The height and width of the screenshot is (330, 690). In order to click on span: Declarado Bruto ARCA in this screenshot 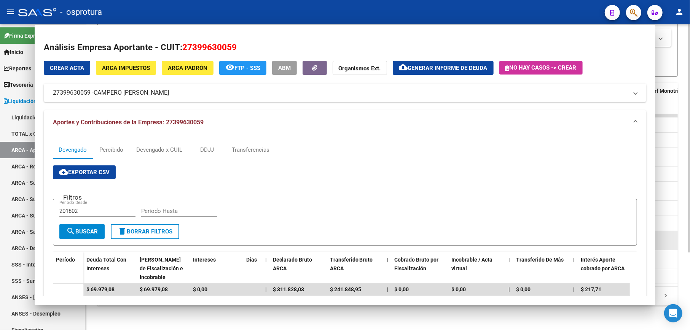, I will do `click(292, 264)`.